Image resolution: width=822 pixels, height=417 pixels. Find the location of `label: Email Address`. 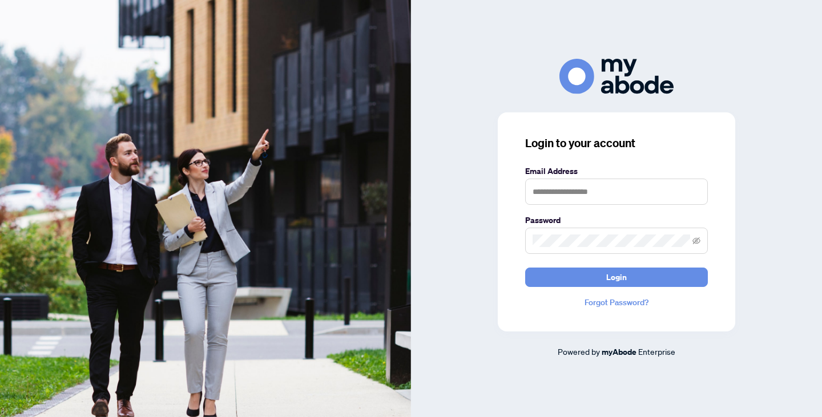

label: Email Address is located at coordinates (617, 171).